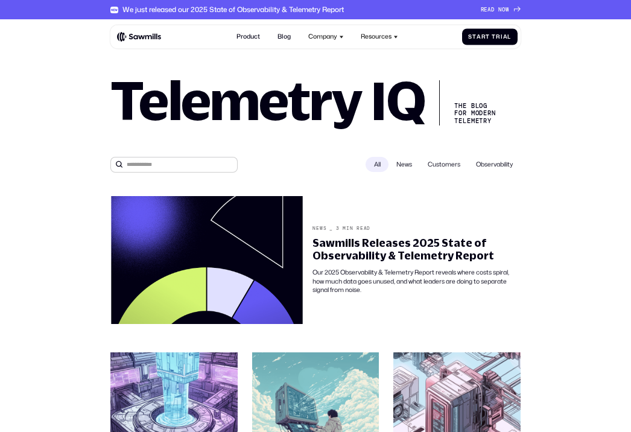 Image resolution: width=631 pixels, height=432 pixels. Describe the element at coordinates (444, 165) in the screenshot. I see `span: Customers` at that location.